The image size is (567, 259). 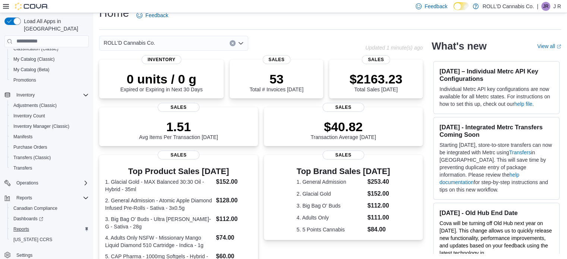 I want to click on a: Transfers (Classic), so click(x=32, y=158).